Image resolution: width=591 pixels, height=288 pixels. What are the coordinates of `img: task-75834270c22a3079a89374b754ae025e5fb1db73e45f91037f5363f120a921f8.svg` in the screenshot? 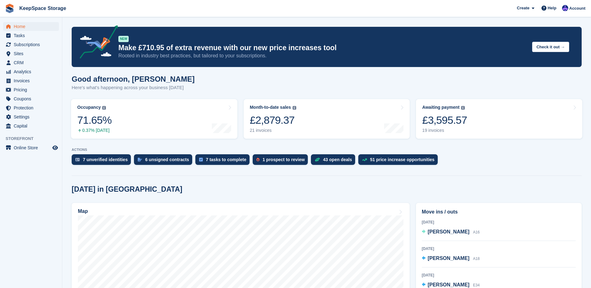 It's located at (201, 160).